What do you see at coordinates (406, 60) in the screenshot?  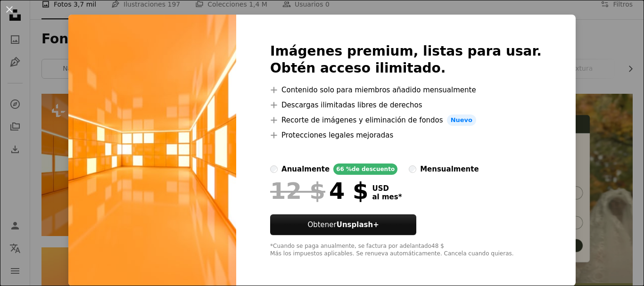 I see `h2: Imágenes premium, listas para usar. Obtén acceso ilimitado.` at bounding box center [406, 60].